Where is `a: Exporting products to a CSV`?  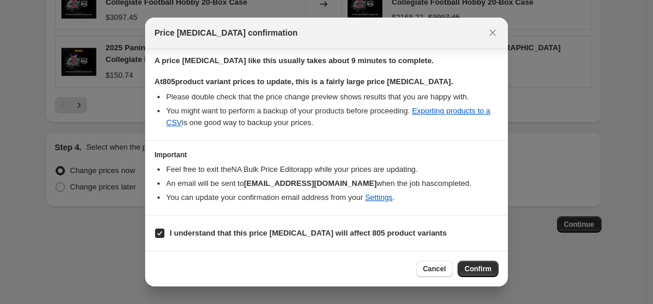 a: Exporting products to a CSV is located at coordinates (328, 117).